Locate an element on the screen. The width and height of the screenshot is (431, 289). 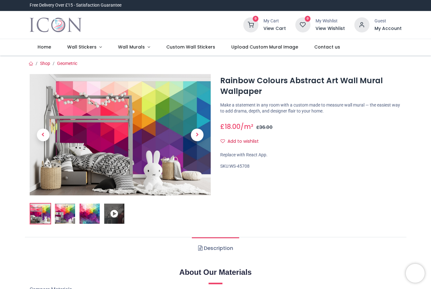
span: Previous is located at coordinates (43, 135).